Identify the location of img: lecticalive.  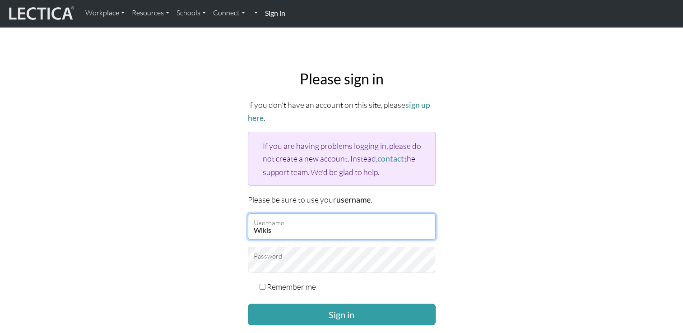
(41, 14).